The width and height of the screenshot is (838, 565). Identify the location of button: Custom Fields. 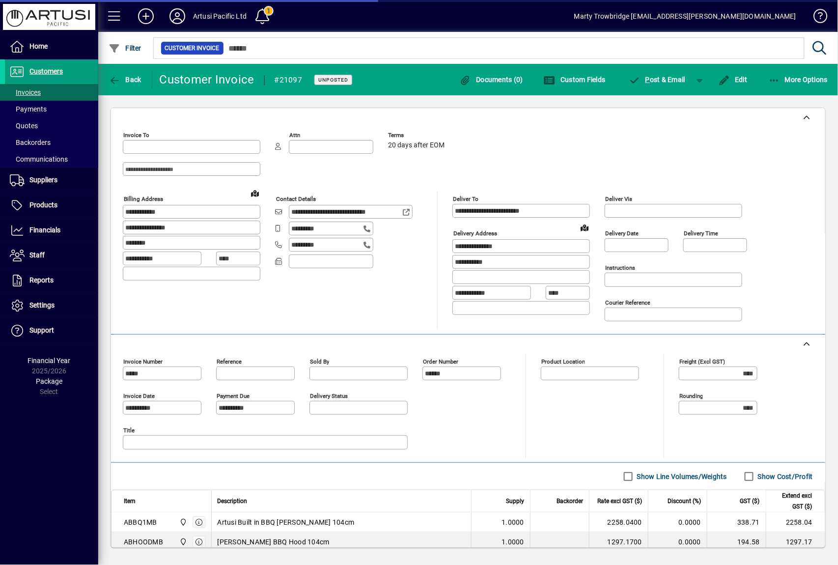
(575, 80).